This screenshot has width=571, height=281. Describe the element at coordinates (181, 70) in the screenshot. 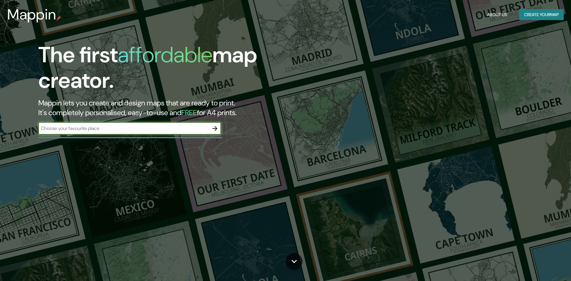

I see `h1: The first map creator.` at that location.